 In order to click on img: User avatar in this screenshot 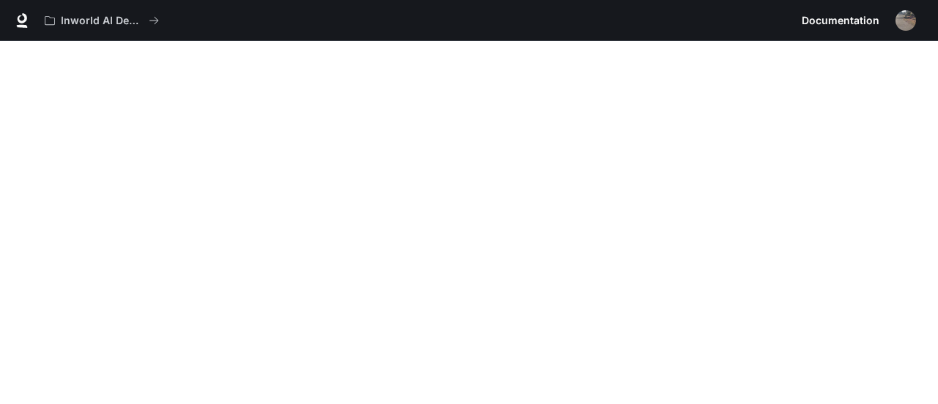, I will do `click(906, 21)`.